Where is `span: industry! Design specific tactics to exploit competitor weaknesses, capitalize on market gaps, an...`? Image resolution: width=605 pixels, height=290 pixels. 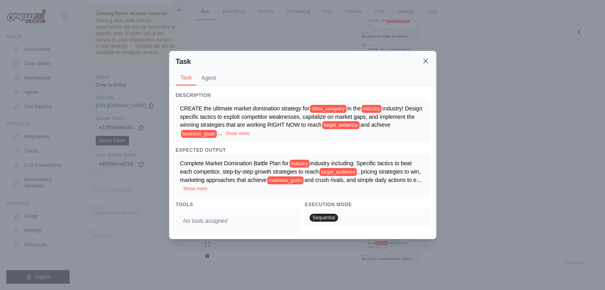 span: industry! Design specific tactics to exploit competitor weaknesses, capitalize on market gaps, an... is located at coordinates (301, 117).